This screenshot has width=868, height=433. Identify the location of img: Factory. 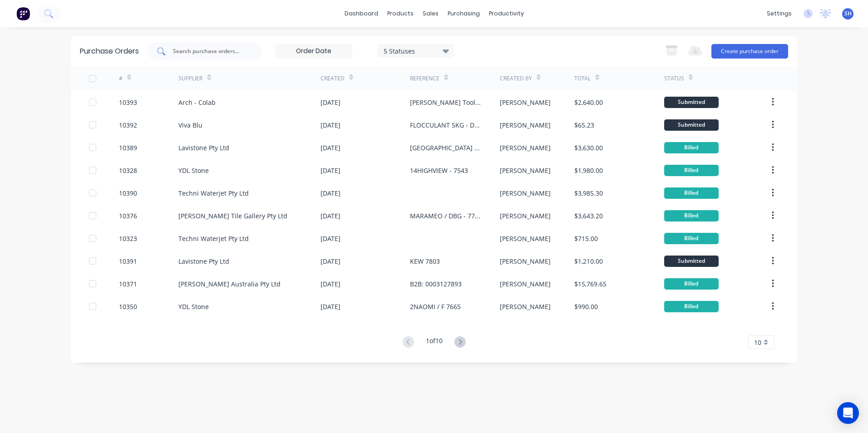
(23, 14).